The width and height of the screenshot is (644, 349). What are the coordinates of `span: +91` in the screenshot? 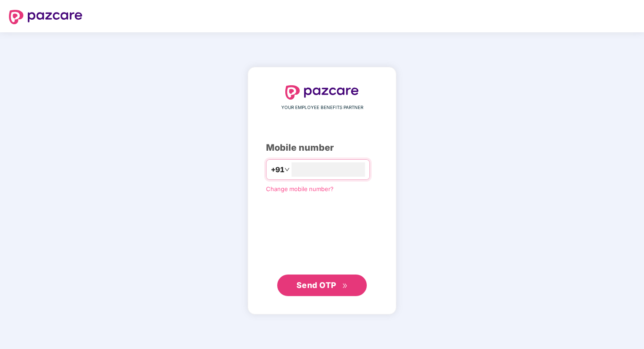 It's located at (278, 170).